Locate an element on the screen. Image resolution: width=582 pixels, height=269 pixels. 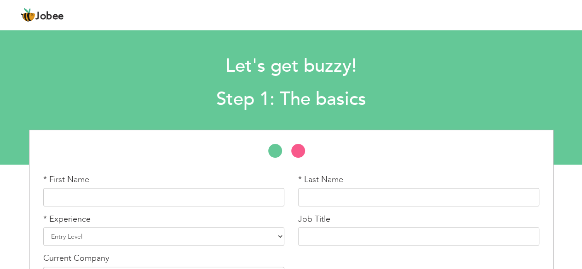
label: * Experience is located at coordinates (67, 220).